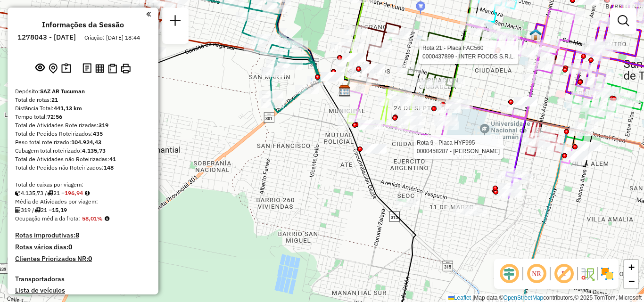  Describe the element at coordinates (430, 107) in the screenshot. I see `div: Atividade não roteirizada - Gonzalez` at that location.